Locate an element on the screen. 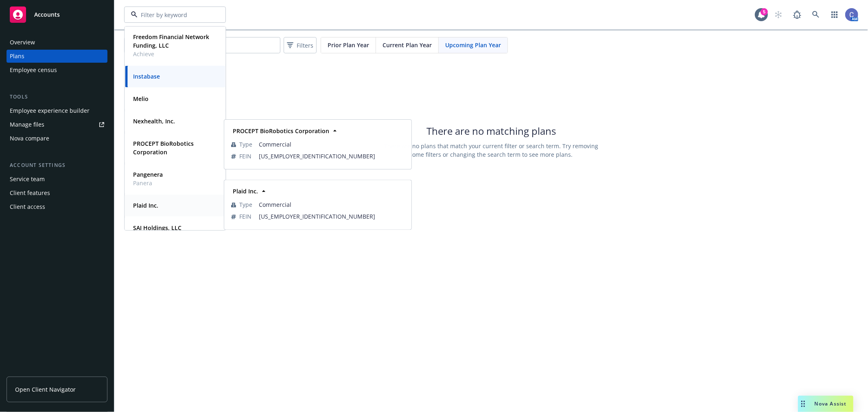  input: Filter by keyword is located at coordinates (173, 15).